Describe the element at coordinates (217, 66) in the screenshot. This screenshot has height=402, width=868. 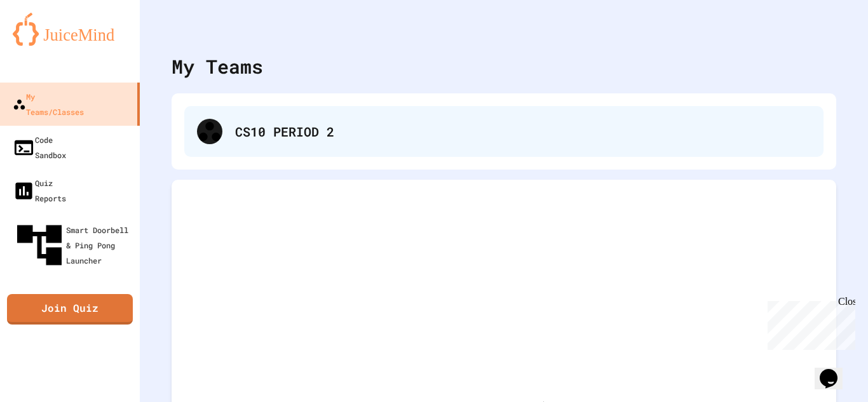
I see `div: My Teams` at that location.